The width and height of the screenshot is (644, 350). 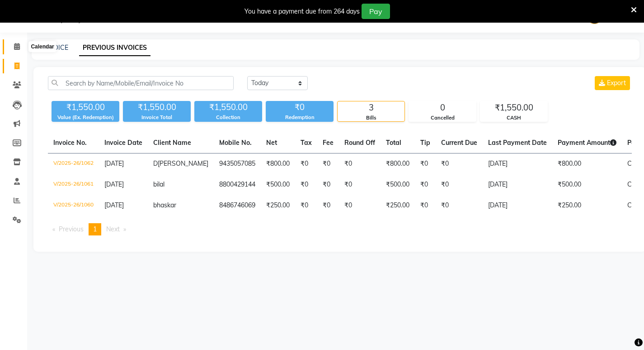 What do you see at coordinates (237, 164) in the screenshot?
I see `td: 9435057085` at bounding box center [237, 164].